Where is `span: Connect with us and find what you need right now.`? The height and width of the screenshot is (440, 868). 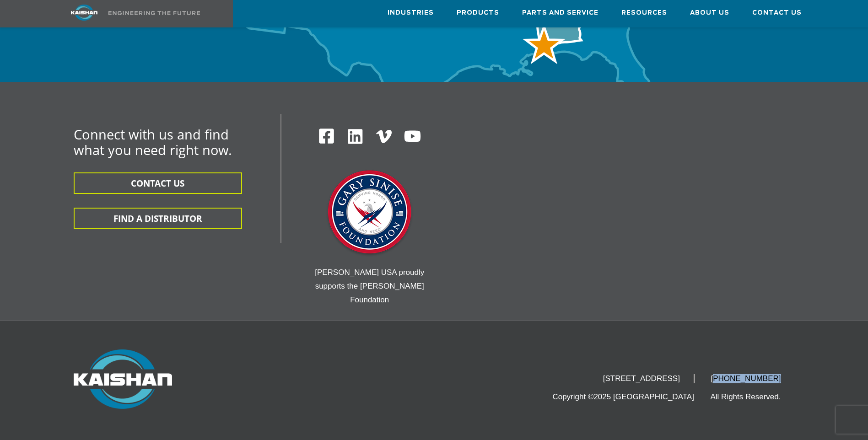 span: Connect with us and find what you need right now. is located at coordinates (153, 142).